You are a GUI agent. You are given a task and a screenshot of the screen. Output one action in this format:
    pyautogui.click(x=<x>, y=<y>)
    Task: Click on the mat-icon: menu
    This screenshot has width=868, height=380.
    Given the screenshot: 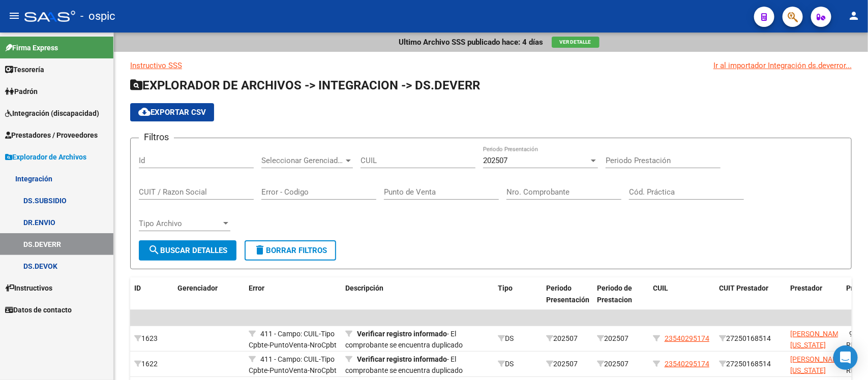 What is the action you would take?
    pyautogui.click(x=14, y=16)
    